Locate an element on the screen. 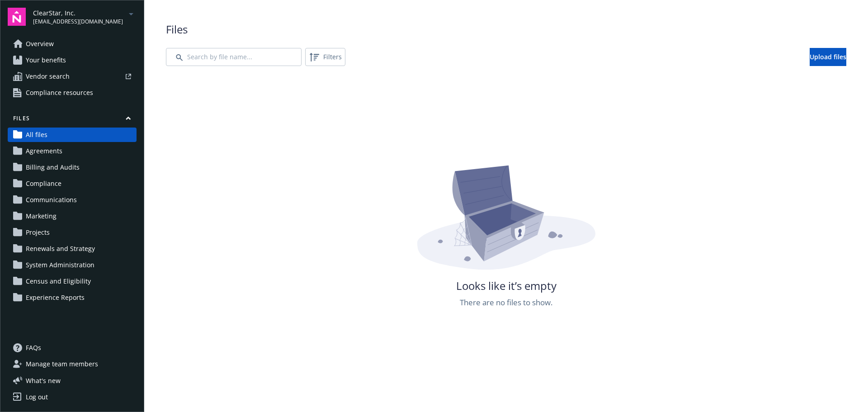 Image resolution: width=868 pixels, height=412 pixels. a: Communications is located at coordinates (72, 200).